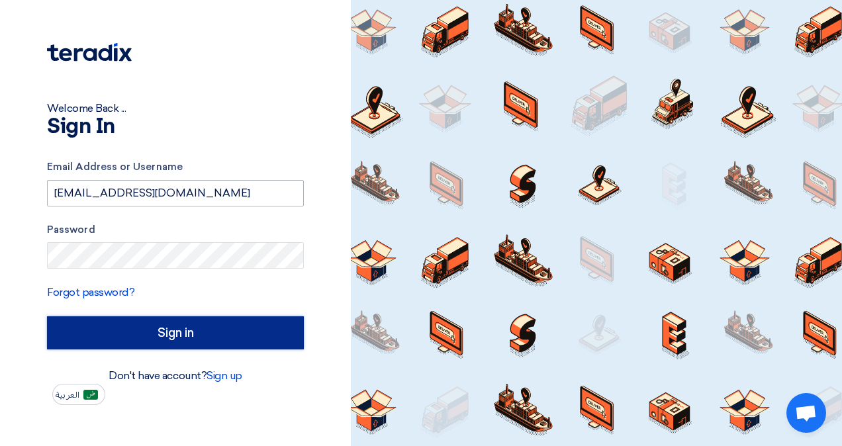 This screenshot has width=842, height=446. What do you see at coordinates (175, 376) in the screenshot?
I see `div: Don't have account?` at bounding box center [175, 376].